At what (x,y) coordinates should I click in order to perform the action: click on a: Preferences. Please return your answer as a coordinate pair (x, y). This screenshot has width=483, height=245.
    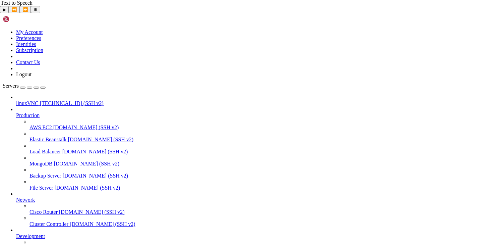
    Looking at the image, I should click on (28, 38).